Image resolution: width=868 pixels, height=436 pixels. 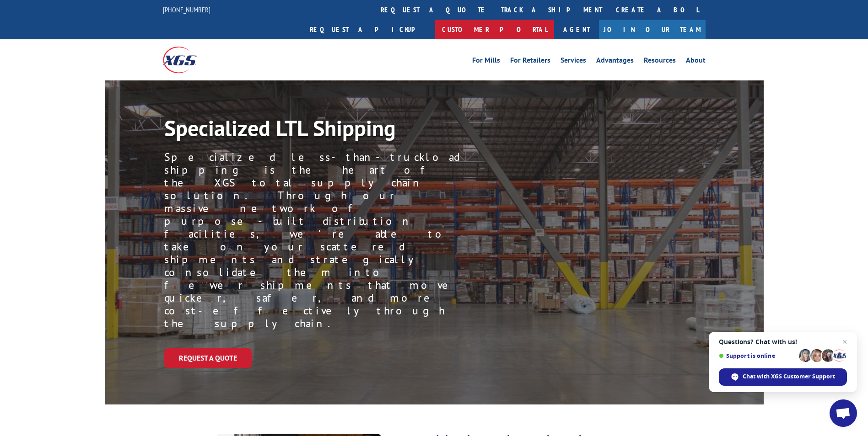 What do you see at coordinates (652, 29) in the screenshot?
I see `a: Join Our Team` at bounding box center [652, 29].